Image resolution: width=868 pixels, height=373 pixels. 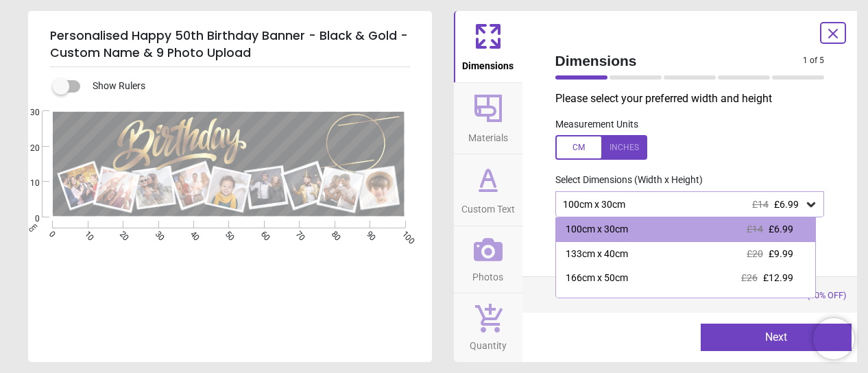 What do you see at coordinates (489, 260) in the screenshot?
I see `button: Photos` at bounding box center [489, 260].